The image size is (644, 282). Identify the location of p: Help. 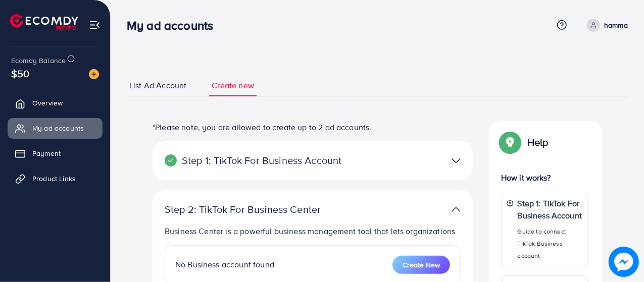
(538, 142).